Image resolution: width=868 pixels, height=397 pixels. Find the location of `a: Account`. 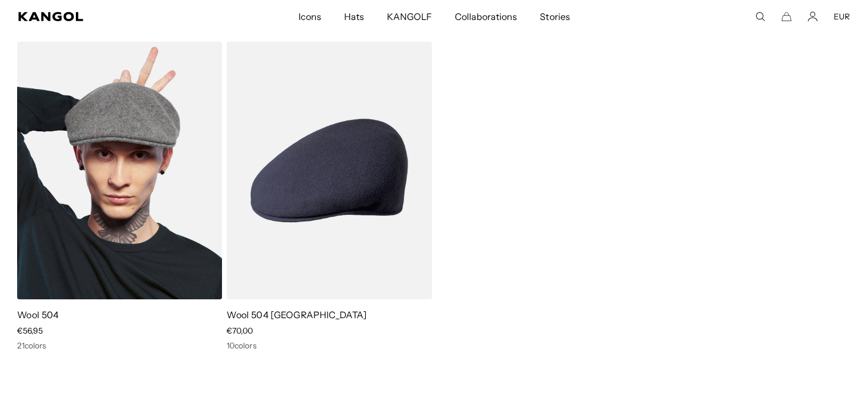

a: Account is located at coordinates (813, 17).